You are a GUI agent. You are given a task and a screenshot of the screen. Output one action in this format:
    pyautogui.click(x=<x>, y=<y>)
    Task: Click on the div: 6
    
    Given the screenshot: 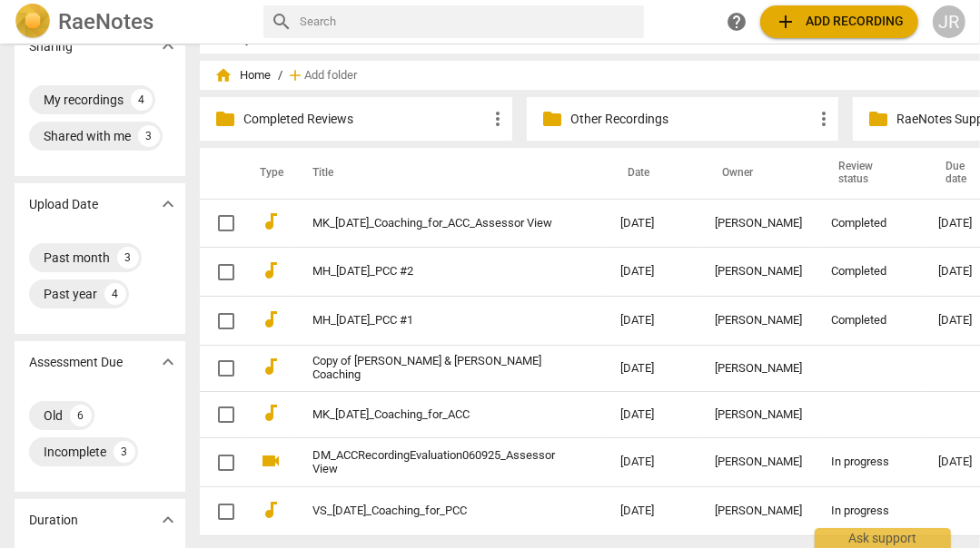 What is the action you would take?
    pyautogui.click(x=80, y=415)
    